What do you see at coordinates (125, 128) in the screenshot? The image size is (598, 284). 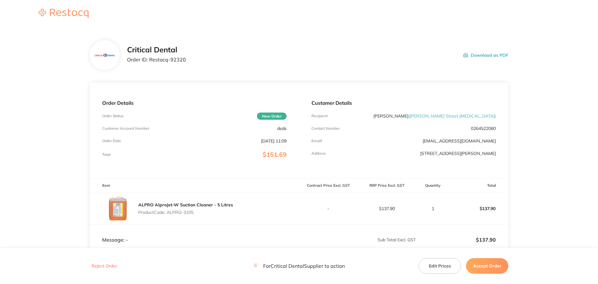 I see `p: Customer Account Number` at bounding box center [125, 128].